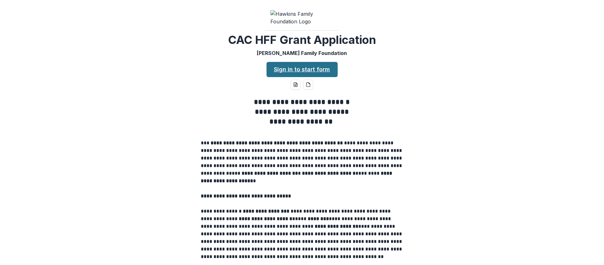  Describe the element at coordinates (302, 18) in the screenshot. I see `img: Hawkins Family Foundation Logo` at that location.